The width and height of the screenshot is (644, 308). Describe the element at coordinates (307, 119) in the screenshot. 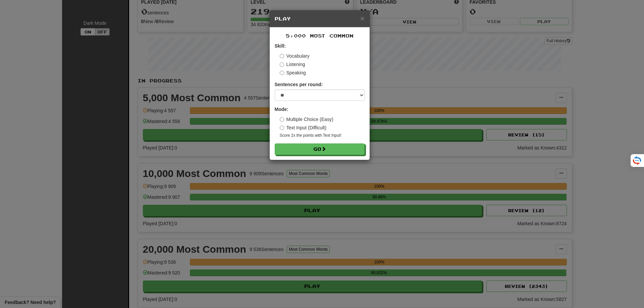

I see `label: Multiple Choice (Easy)` at that location.